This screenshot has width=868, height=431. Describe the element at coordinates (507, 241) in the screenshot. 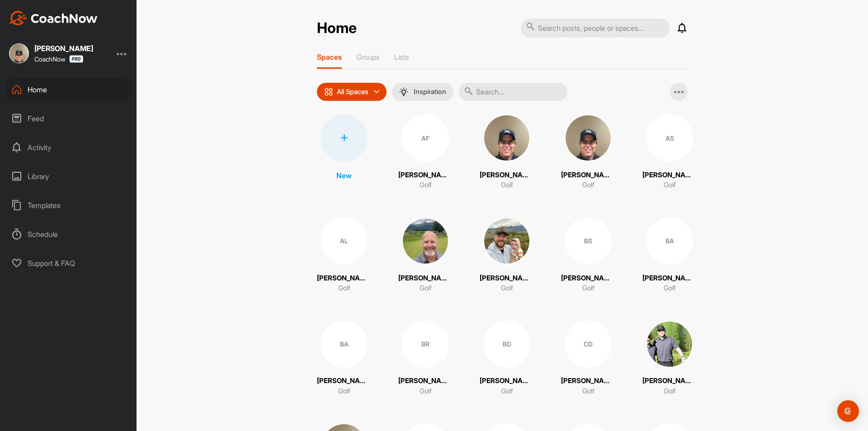

I see `img: square_9e97b9874b4e9d37d0c10597f98fdf82.jpg` at that location.